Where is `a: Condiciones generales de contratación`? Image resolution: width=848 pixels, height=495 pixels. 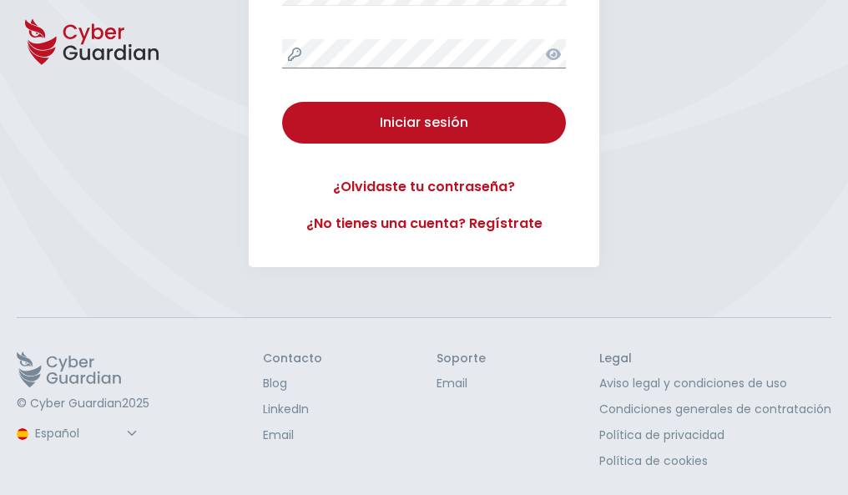 a: Condiciones generales de contratación is located at coordinates (716, 409).